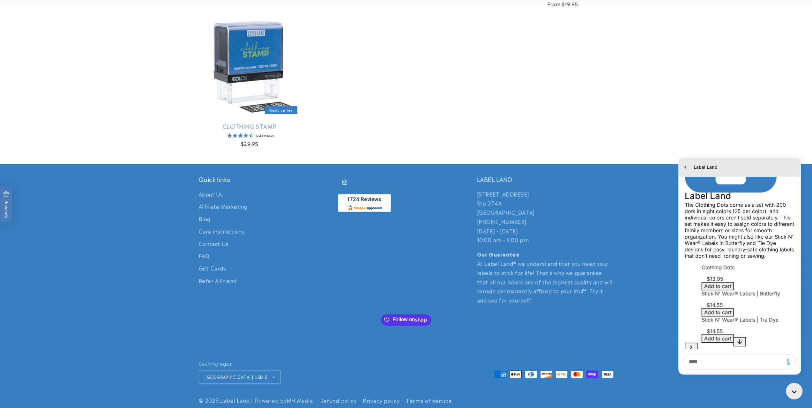 This screenshot has height=408, width=812. What do you see at coordinates (66, 121) in the screenshot?
I see `div: Conversation messages` at bounding box center [66, 121].